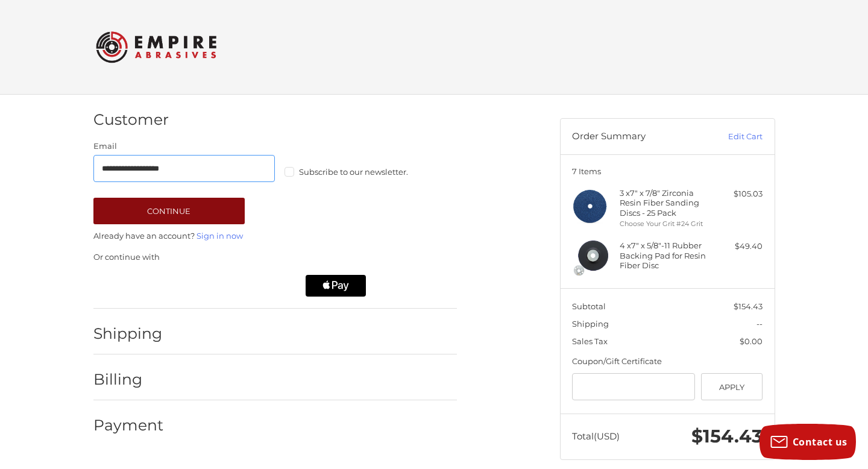 This screenshot has width=868, height=469. Describe the element at coordinates (353, 172) in the screenshot. I see `span: Subscribe to our newsletter.` at that location.